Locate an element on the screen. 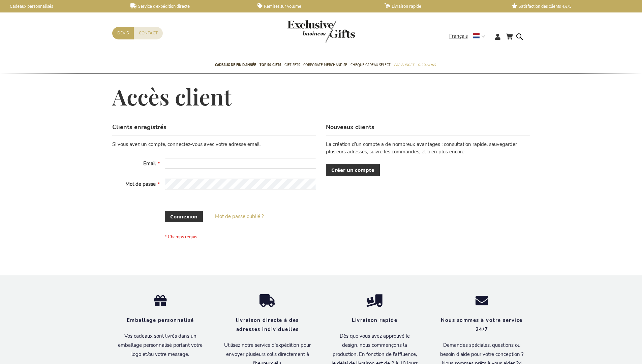  a: Satisfaction des clients 4,6/5 is located at coordinates (570, 6).